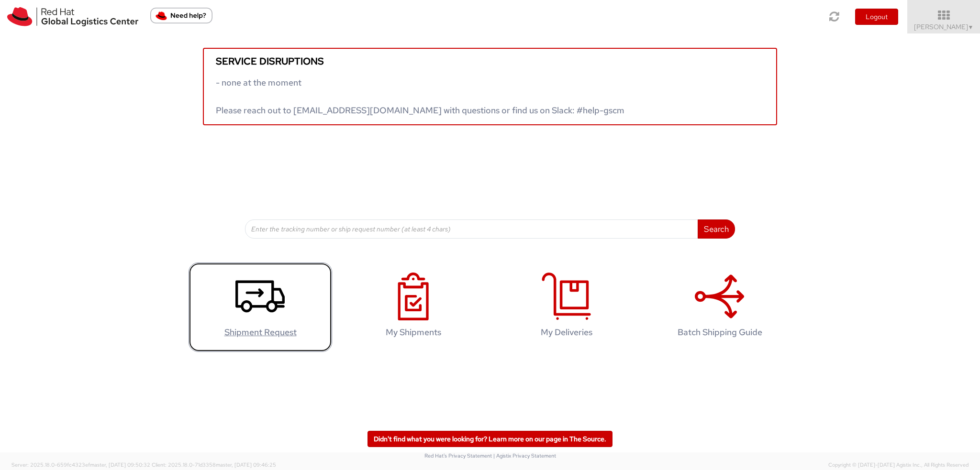 The width and height of the screenshot is (980, 470). I want to click on a: | Agistix Privacy Statement, so click(524, 456).